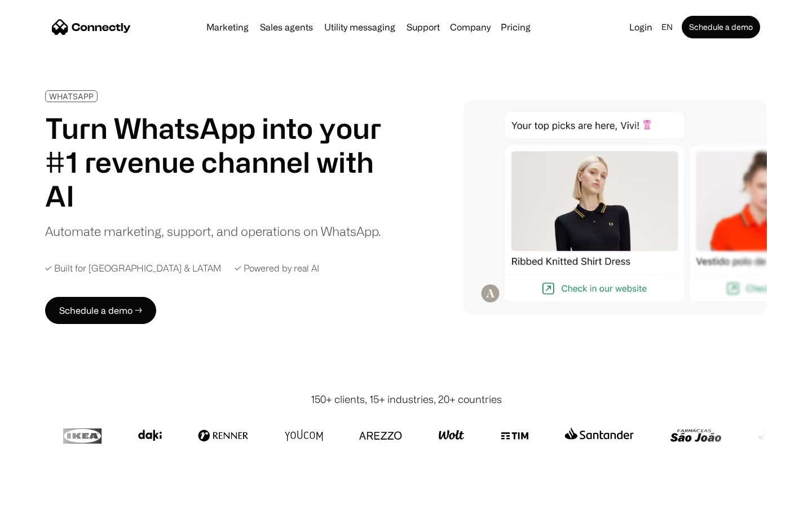  I want to click on a: Schedule a demo, so click(721, 27).